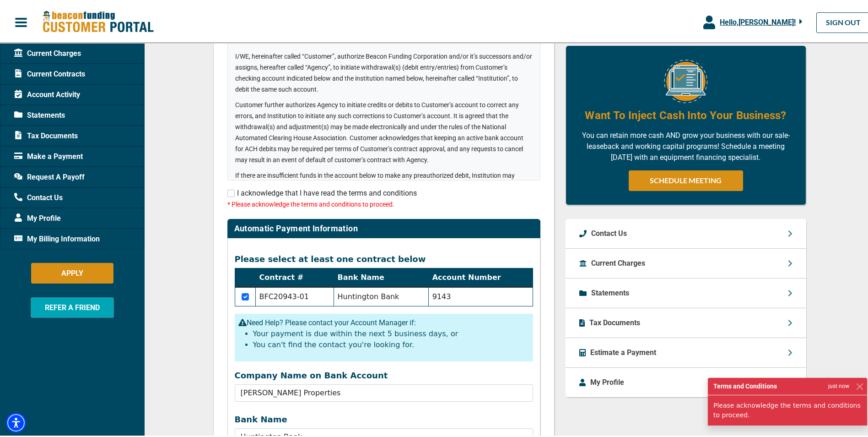  What do you see at coordinates (49, 175) in the screenshot?
I see `span: Request A Payoff` at bounding box center [49, 175].